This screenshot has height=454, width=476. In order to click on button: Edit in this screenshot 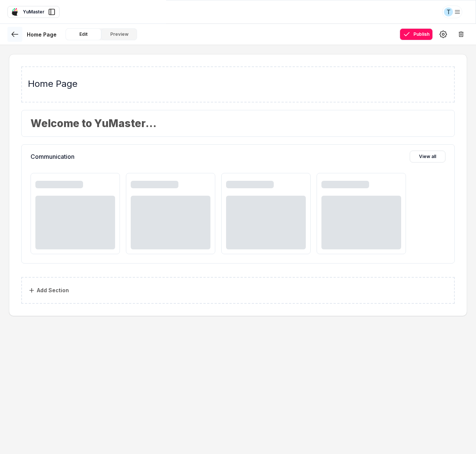, I will do `click(83, 34)`.